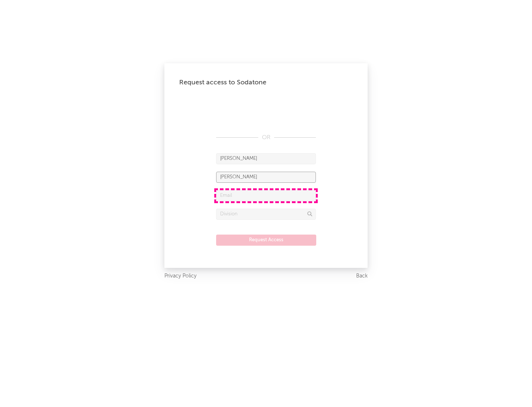  What do you see at coordinates (266, 195) in the screenshot?
I see `input: Email` at bounding box center [266, 195].